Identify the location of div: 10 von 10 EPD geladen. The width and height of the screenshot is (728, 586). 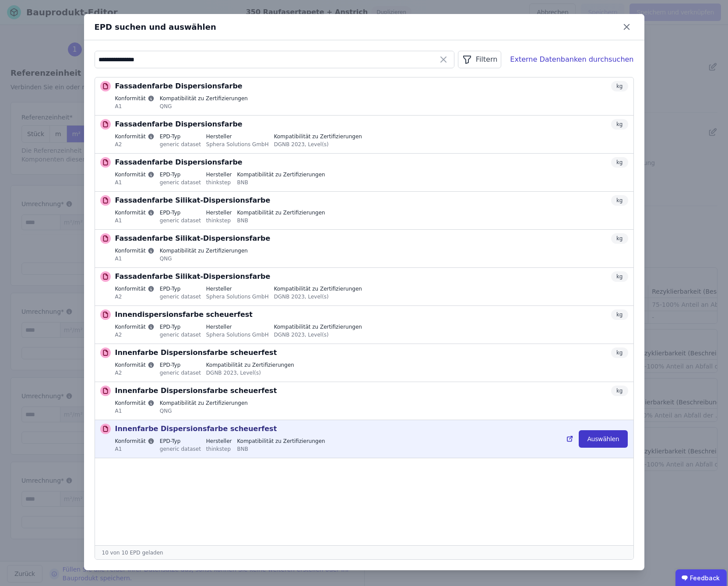
(364, 553).